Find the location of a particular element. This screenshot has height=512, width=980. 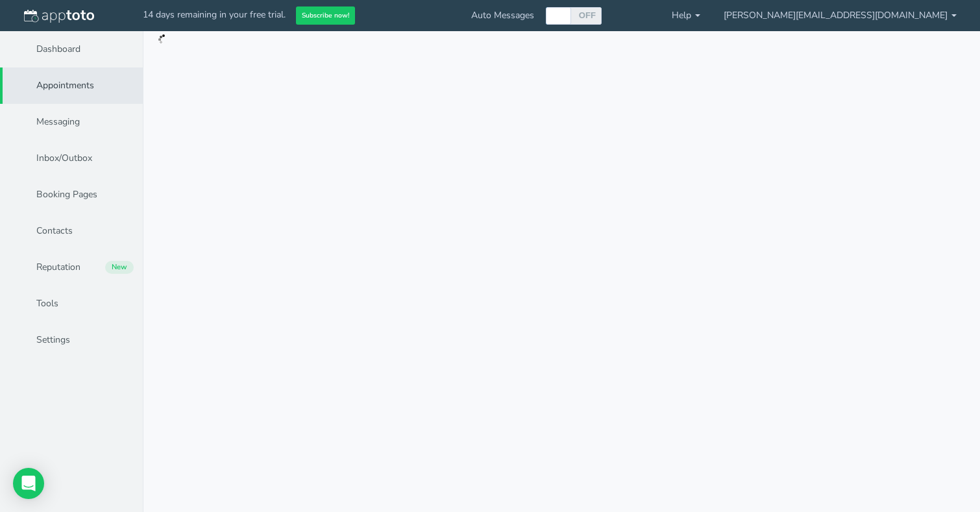

div: New is located at coordinates (119, 267).